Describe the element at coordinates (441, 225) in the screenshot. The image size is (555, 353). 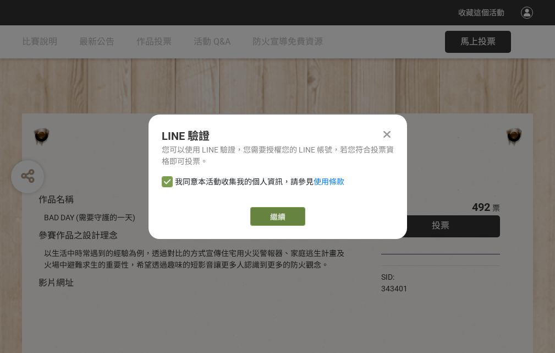
I see `span: 投票` at that location.